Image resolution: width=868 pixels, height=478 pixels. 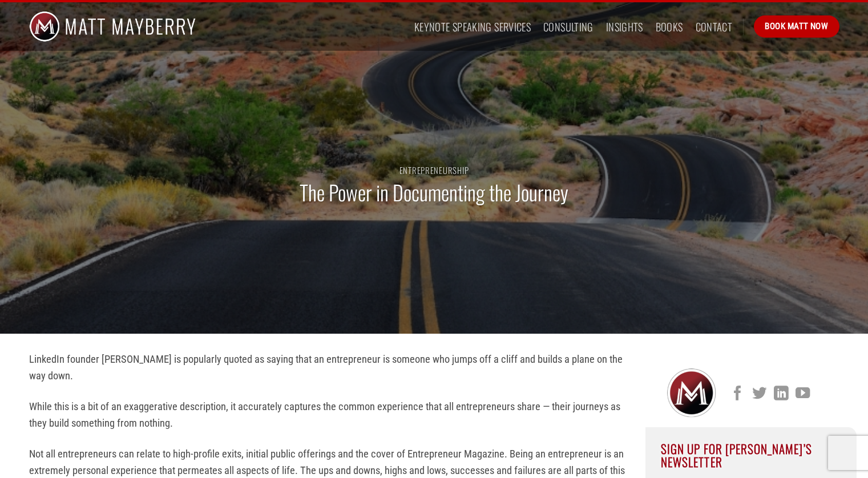 I want to click on p: While this is a bit of an exaggerative description, it accurately captures the common experience ..., so click(x=329, y=414).